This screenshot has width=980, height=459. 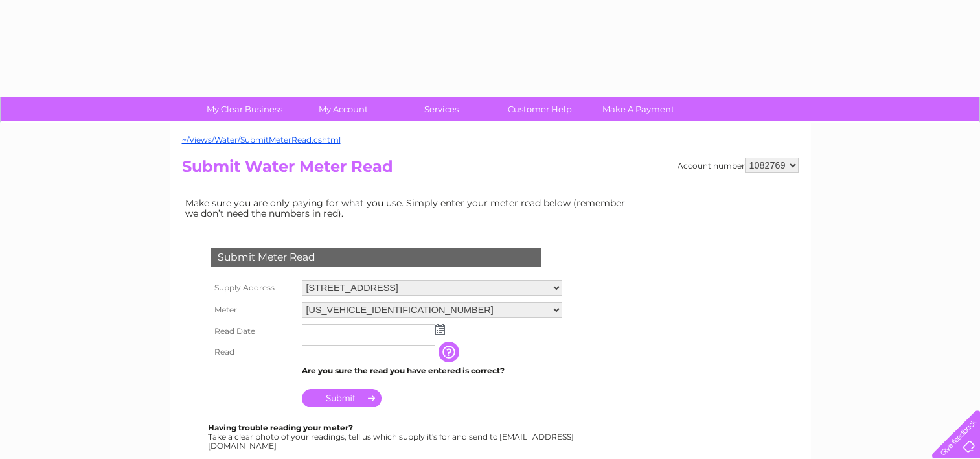 I want to click on th: Read, so click(x=254, y=352).